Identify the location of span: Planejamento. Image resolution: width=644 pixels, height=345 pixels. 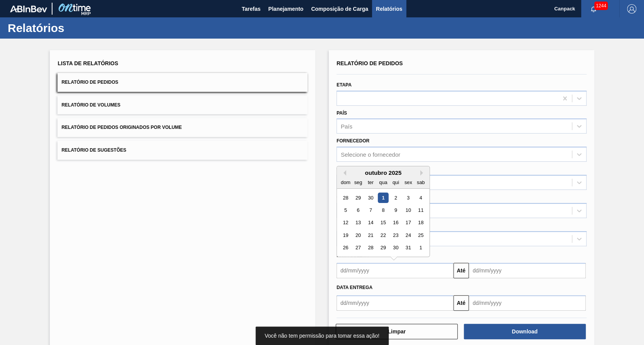
(286, 9).